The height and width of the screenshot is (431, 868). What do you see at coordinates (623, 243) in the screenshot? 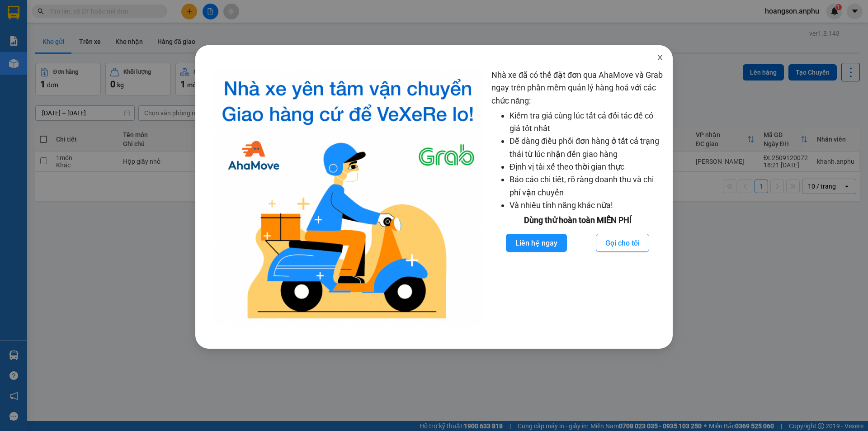
I see `button: Gọi cho tôi` at bounding box center [623, 243].